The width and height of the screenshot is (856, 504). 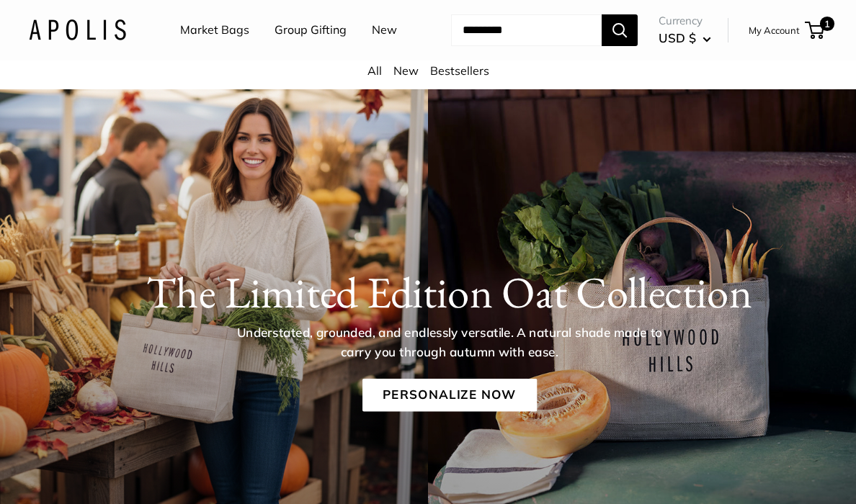 What do you see at coordinates (677, 37) in the screenshot?
I see `span: USD $` at bounding box center [677, 37].